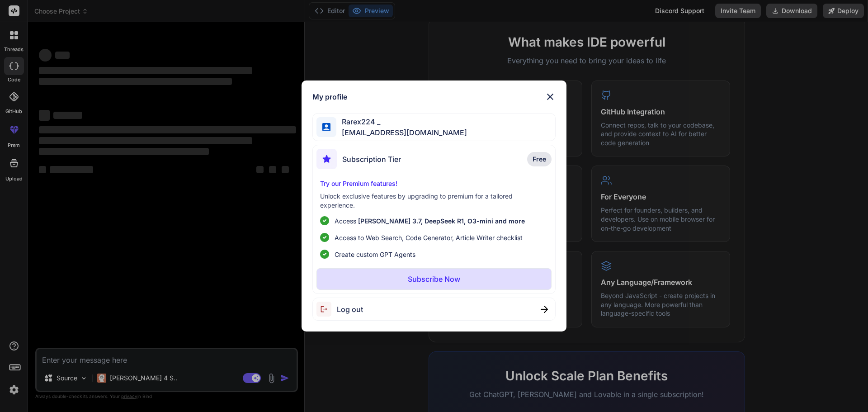  What do you see at coordinates (330, 97) in the screenshot?
I see `h1: My profile` at bounding box center [330, 97].